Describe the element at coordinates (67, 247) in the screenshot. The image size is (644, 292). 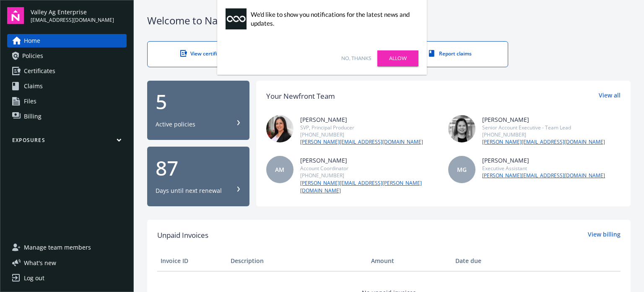
I see `a: Manage team members` at that location.